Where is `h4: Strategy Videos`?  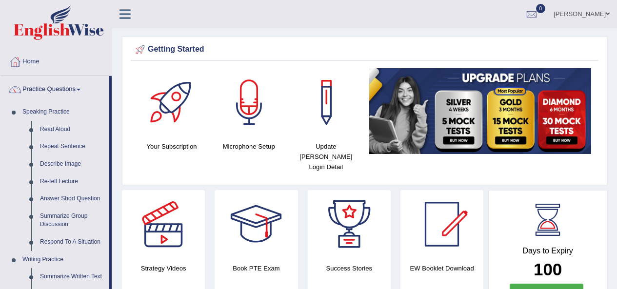 h4: Strategy Videos is located at coordinates (164, 268).